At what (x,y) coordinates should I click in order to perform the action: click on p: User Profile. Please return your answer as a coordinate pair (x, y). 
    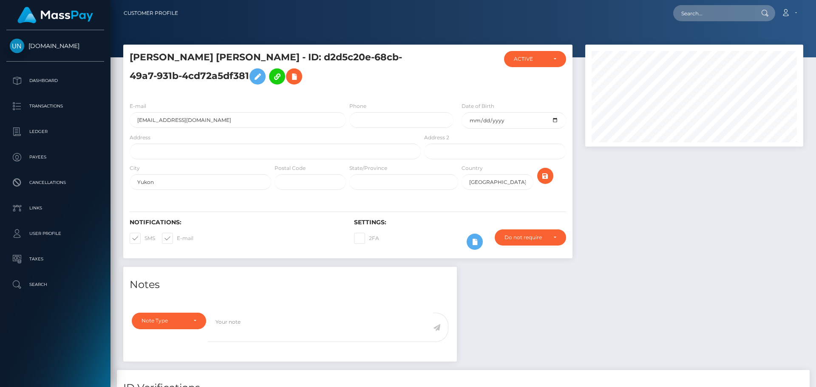
    Looking at the image, I should click on (55, 234).